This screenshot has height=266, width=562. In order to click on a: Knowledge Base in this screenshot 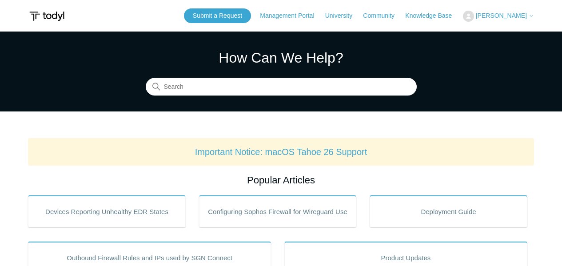, I will do `click(432, 16)`.